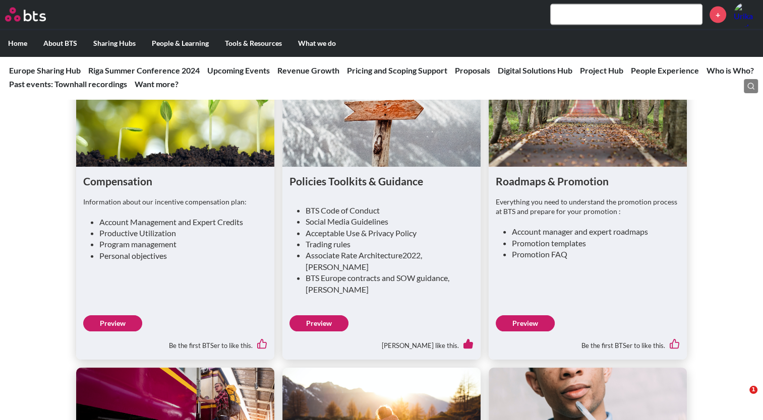 The width and height of the screenshot is (763, 420). Describe the element at coordinates (179, 222) in the screenshot. I see `li: Account Management and Expert Credits` at that location.